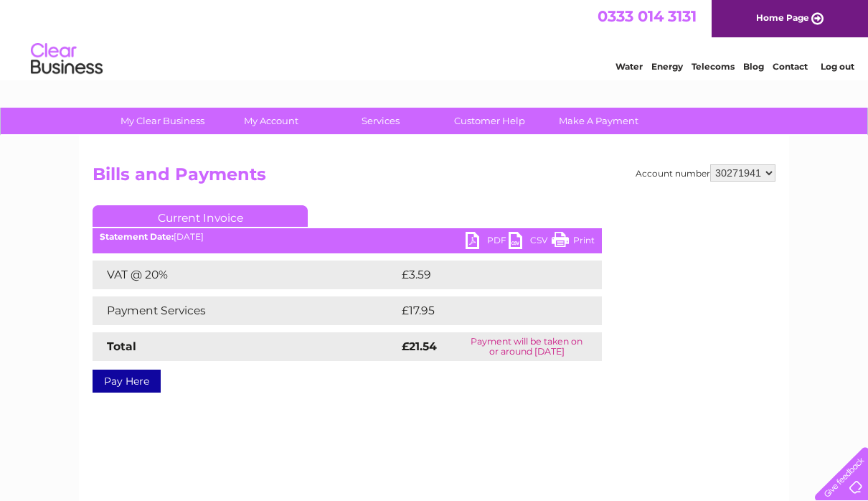 The image size is (868, 501). I want to click on a: Pay Here, so click(127, 381).